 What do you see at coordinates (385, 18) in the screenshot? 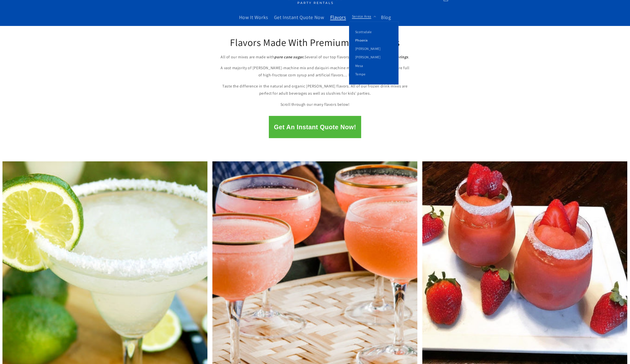
I see `a: Blog` at bounding box center [385, 18].